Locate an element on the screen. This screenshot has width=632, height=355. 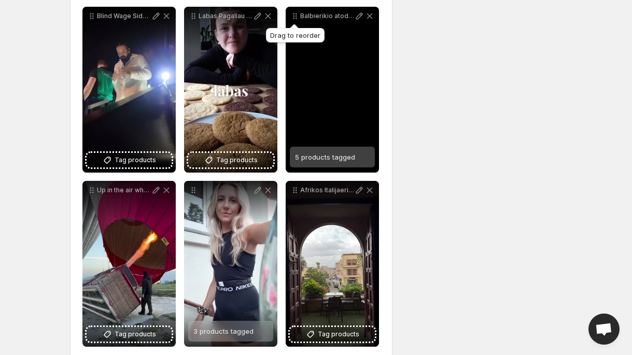
p: Up in the air where dreams drift free is located at coordinates (124, 190).